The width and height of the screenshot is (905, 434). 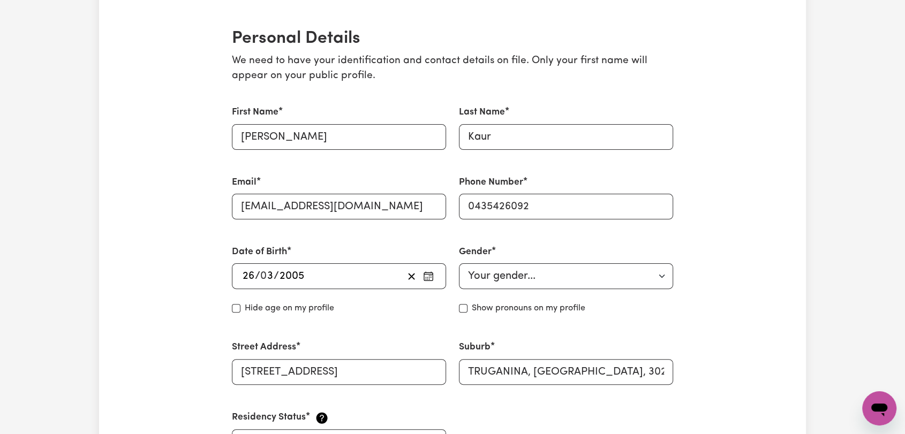 I want to click on label: Suburb, so click(x=474, y=347).